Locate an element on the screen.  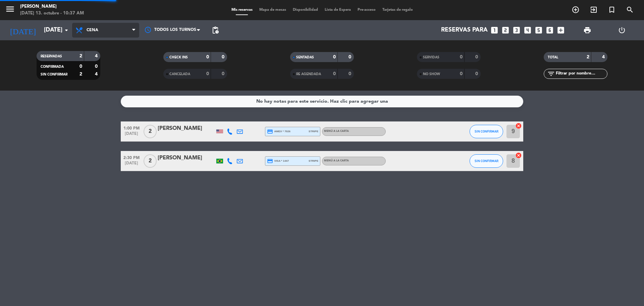
i: looks_4 is located at coordinates (527, 30).